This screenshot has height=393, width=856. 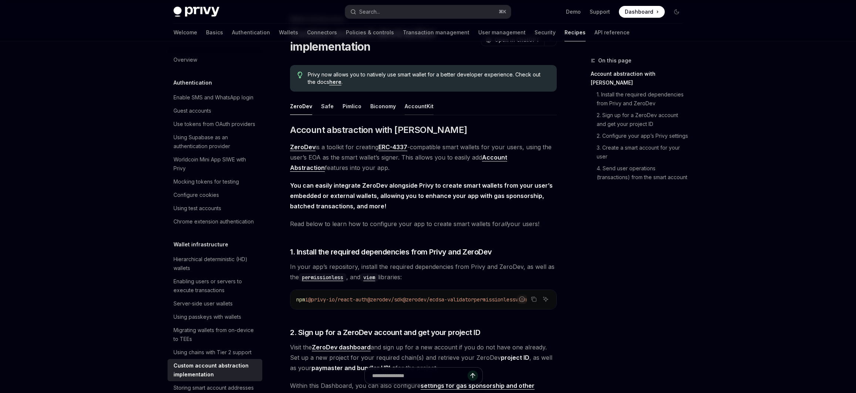 What do you see at coordinates (197, 209) in the screenshot?
I see `div: Using test accounts` at bounding box center [197, 209].